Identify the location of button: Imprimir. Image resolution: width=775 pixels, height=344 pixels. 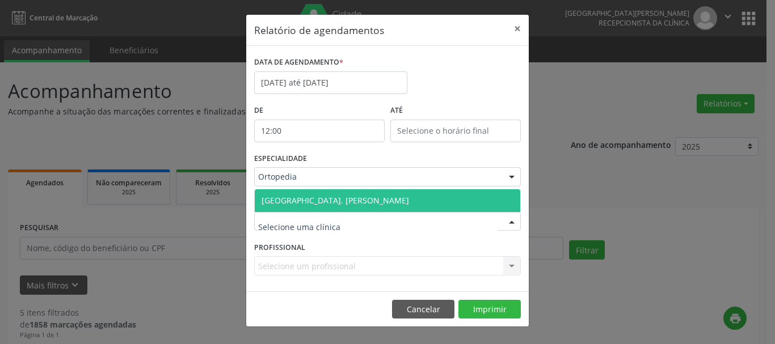
(490, 310).